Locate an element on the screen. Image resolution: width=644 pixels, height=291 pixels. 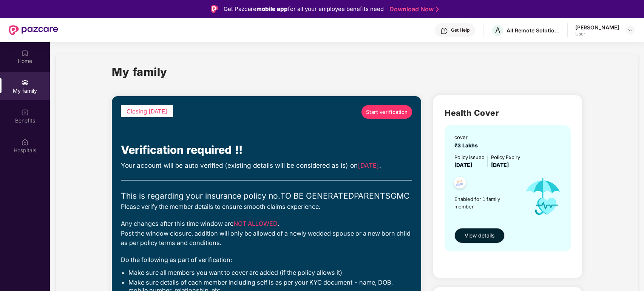
img: Logo is located at coordinates (214, 9).